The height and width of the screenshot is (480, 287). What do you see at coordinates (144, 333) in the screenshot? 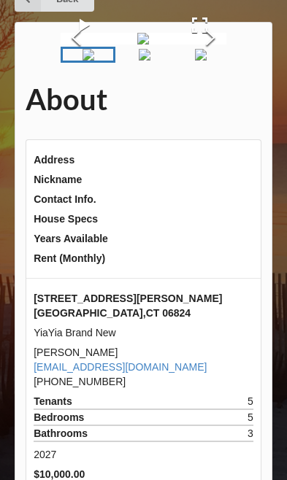
I see `td: YiaYia Brand New` at bounding box center [144, 333].